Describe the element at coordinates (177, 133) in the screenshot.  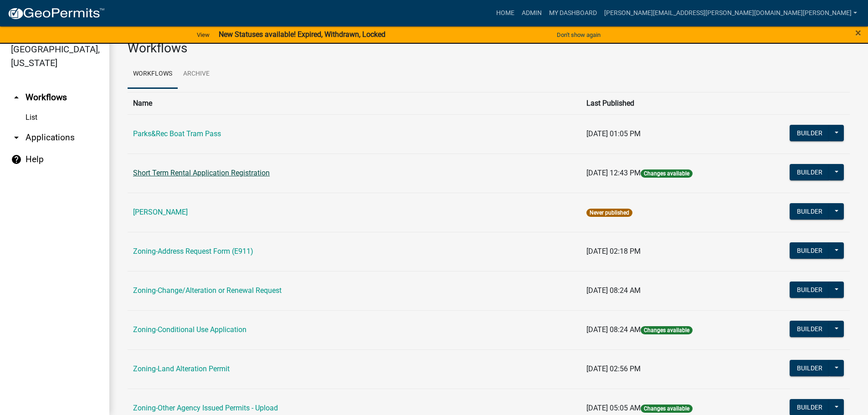
I see `a: Parks&Rec Boat Tram Pass` at that location.